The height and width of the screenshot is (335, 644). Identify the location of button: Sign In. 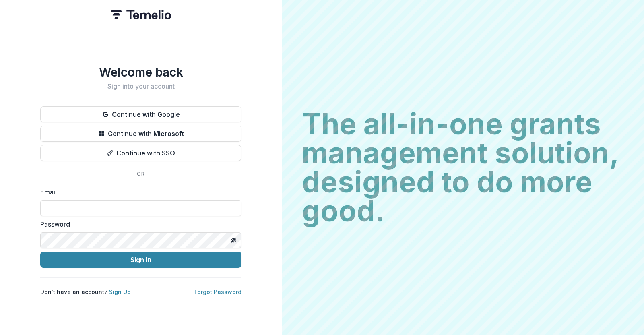
(141, 260).